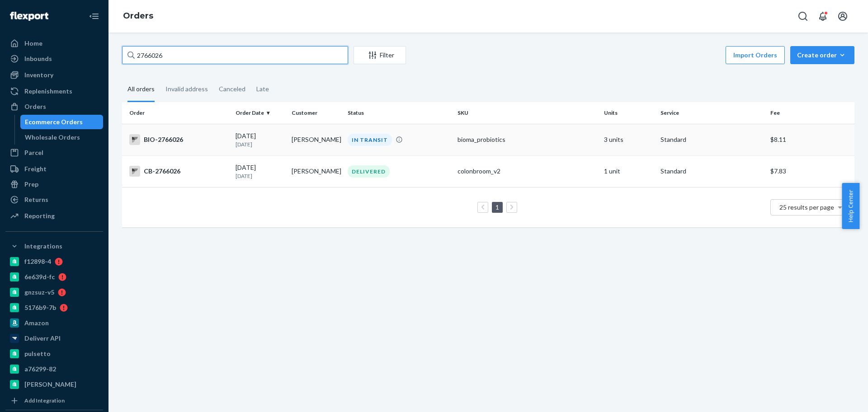  Describe the element at coordinates (34, 153) in the screenshot. I see `div: Parcel` at that location.